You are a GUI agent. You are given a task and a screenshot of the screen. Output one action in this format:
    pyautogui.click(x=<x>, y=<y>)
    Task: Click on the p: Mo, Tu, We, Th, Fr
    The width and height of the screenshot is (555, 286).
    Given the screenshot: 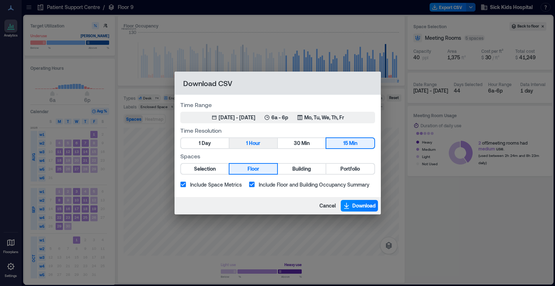 What is the action you would take?
    pyautogui.click(x=324, y=117)
    